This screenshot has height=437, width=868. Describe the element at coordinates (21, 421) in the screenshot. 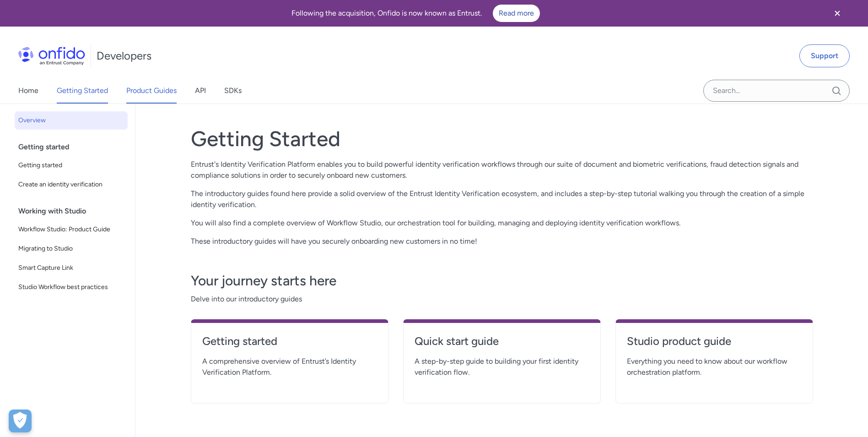

I see `div: Préférences de cookies` at that location.